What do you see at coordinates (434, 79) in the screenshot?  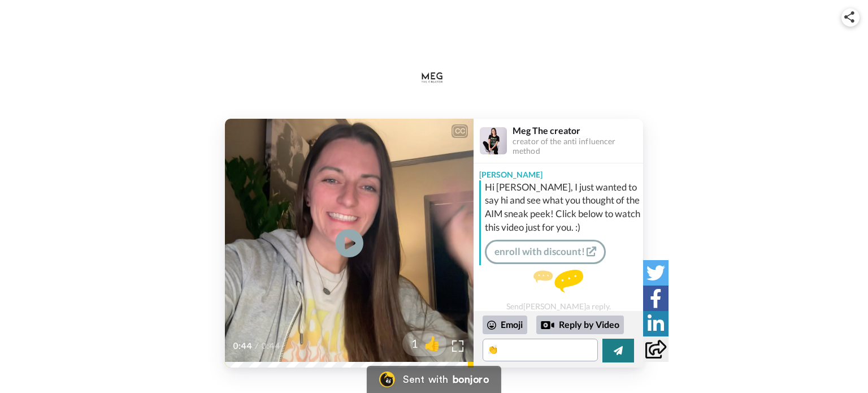 I see `img: logo` at bounding box center [434, 79].